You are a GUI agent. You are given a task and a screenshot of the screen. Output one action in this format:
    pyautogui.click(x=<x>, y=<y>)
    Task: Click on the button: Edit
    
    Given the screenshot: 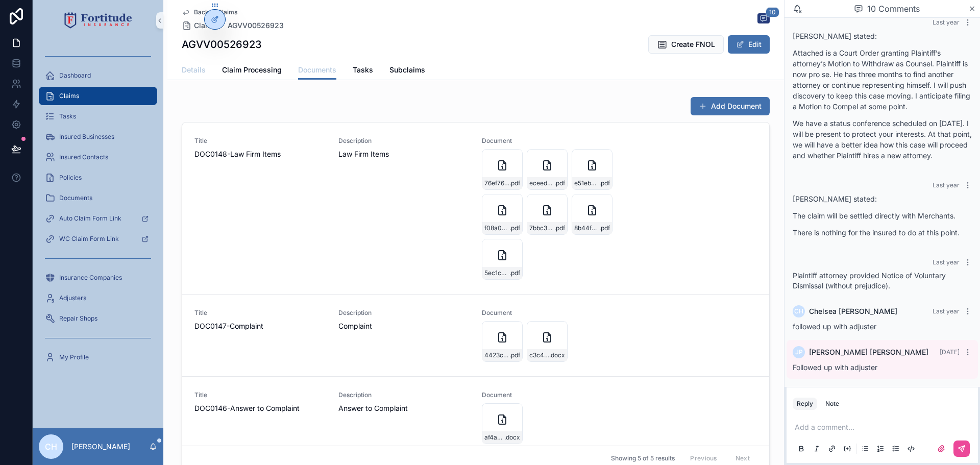 What is the action you would take?
    pyautogui.click(x=748, y=44)
    